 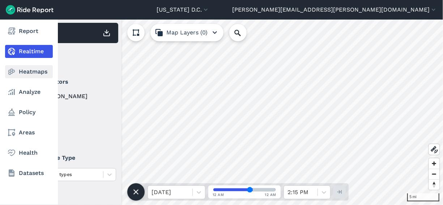 What do you see at coordinates (233, 112) in the screenshot?
I see `canvas: Map` at bounding box center [233, 112].